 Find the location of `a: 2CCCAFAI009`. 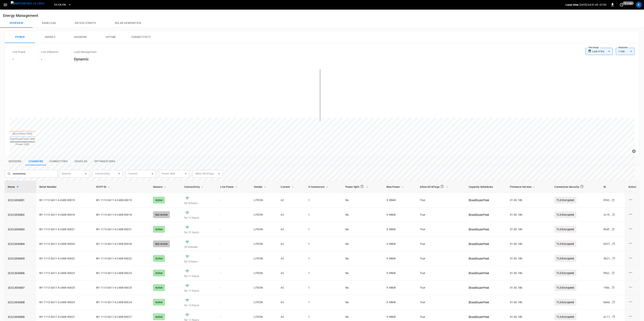

a: 2CCCAFAI009 is located at coordinates (16, 317).